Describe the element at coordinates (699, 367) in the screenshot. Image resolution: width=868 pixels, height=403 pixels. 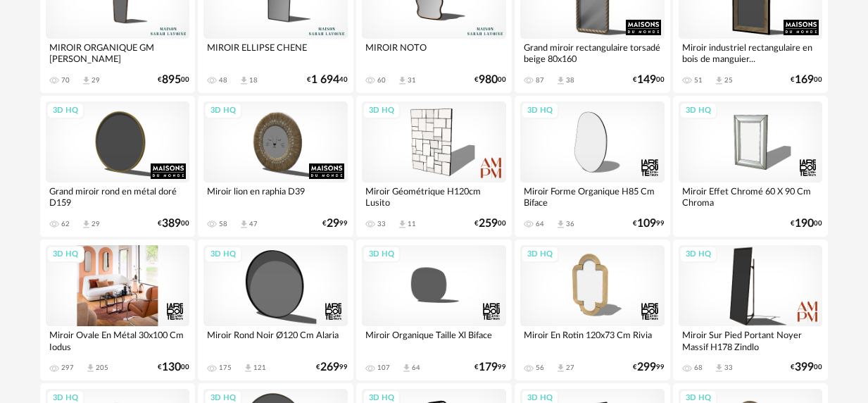
I see `div: 68` at that location.